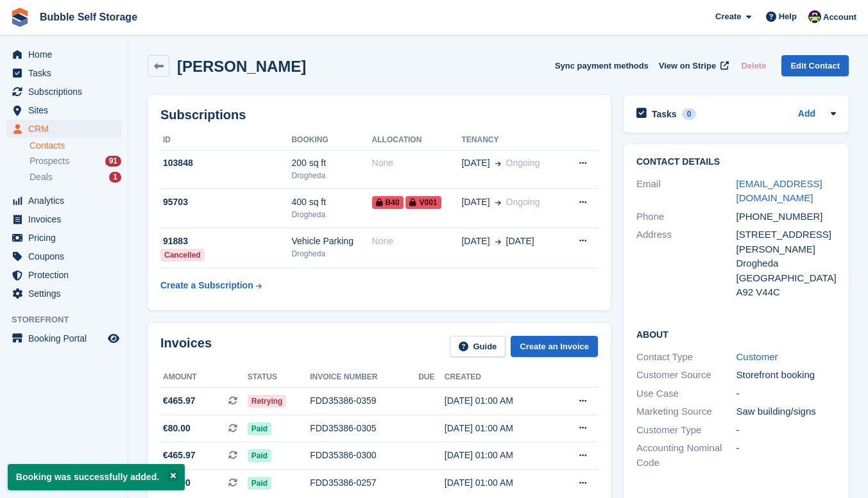 This screenshot has height=498, width=868. Describe the element at coordinates (417, 140) in the screenshot. I see `th: Allocation` at that location.